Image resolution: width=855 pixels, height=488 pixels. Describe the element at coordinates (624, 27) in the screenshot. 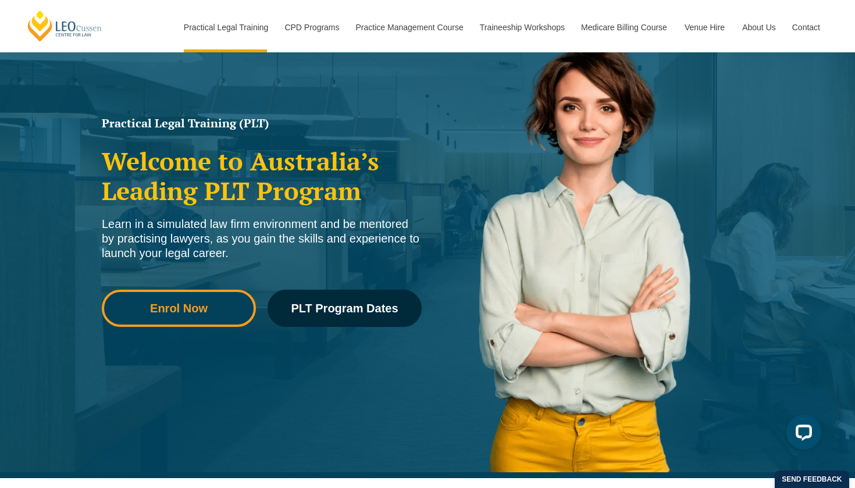

I see `a: Medicare Billing Course` at that location.